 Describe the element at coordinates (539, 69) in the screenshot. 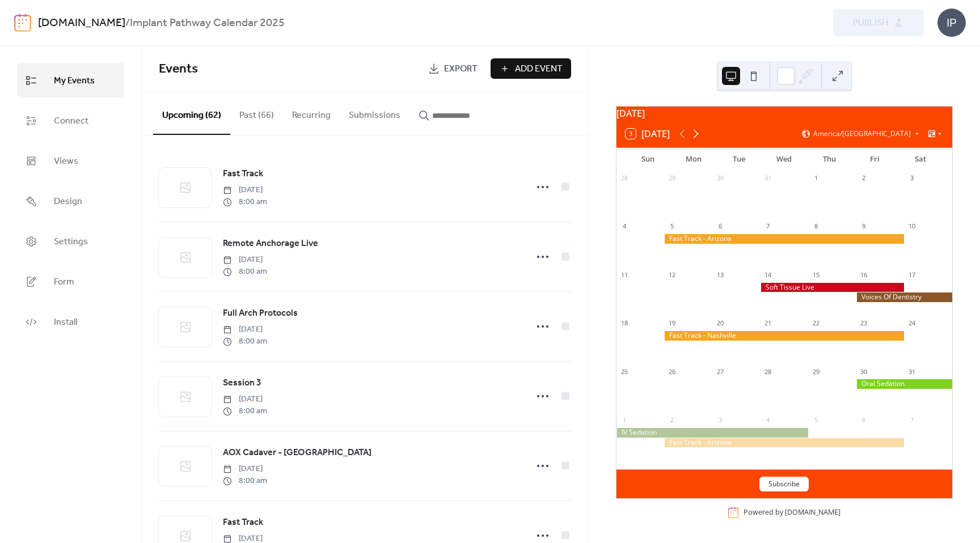

I see `span: Add Event` at that location.